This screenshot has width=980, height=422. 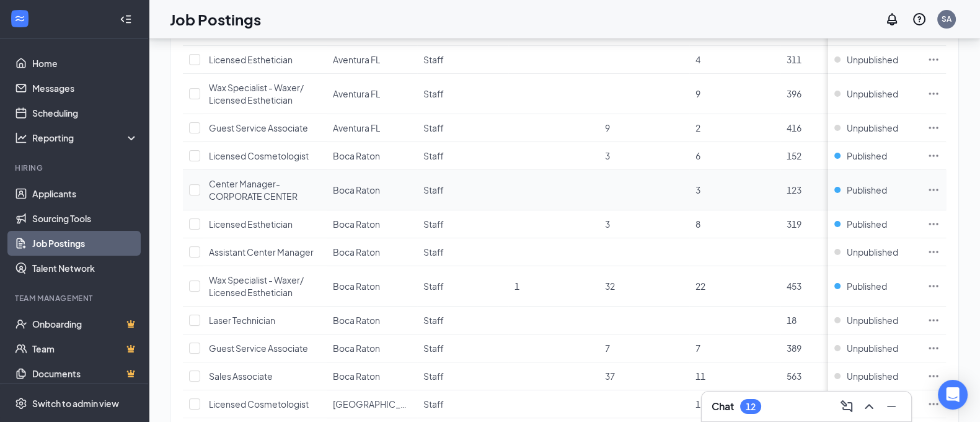 What do you see at coordinates (847, 406) in the screenshot?
I see `button: ComposeMessage` at bounding box center [847, 406].